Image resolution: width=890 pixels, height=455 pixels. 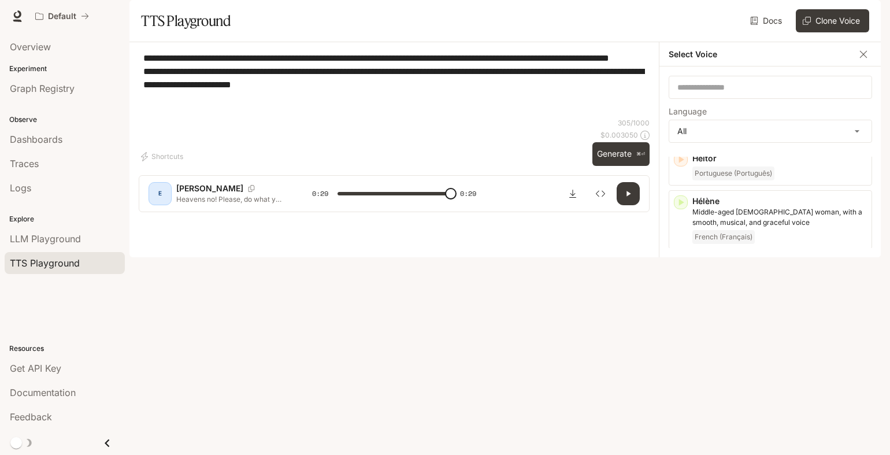 I want to click on p: Hélène, so click(x=780, y=201).